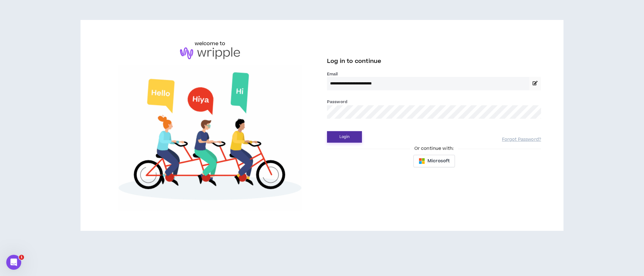 The width and height of the screenshot is (644, 276). I want to click on a: Forgot Password?, so click(522, 140).